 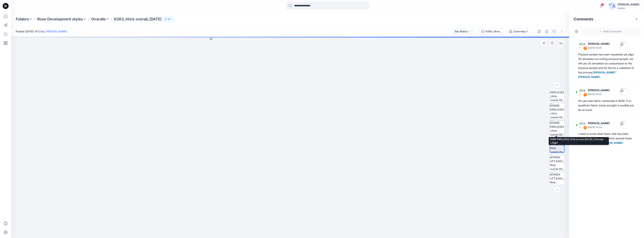 What do you see at coordinates (169, 19) in the screenshot?
I see `p: 12` at bounding box center [169, 19].